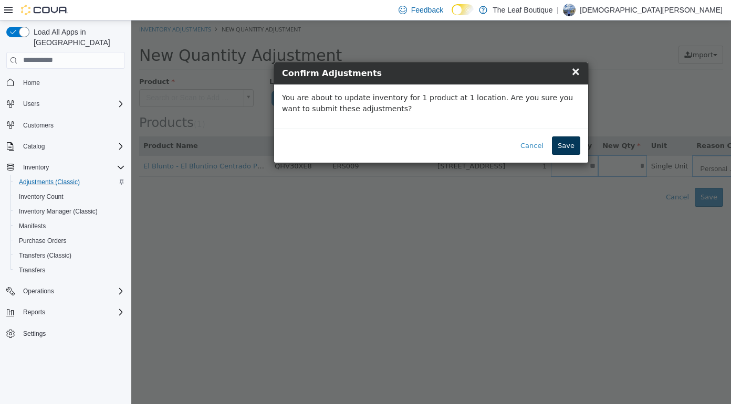 The height and width of the screenshot is (404, 731). What do you see at coordinates (34, 334) in the screenshot?
I see `a: Settings` at bounding box center [34, 334].